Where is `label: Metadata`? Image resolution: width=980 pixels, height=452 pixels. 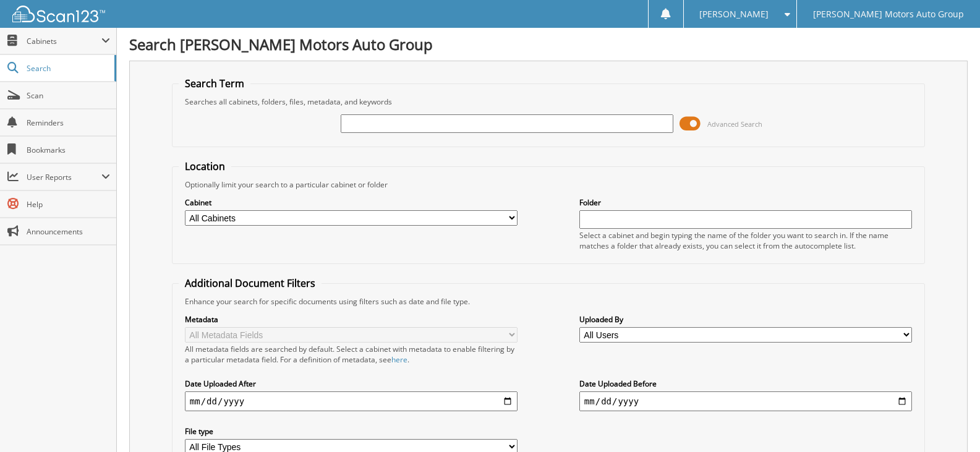
label: Metadata is located at coordinates (351, 319).